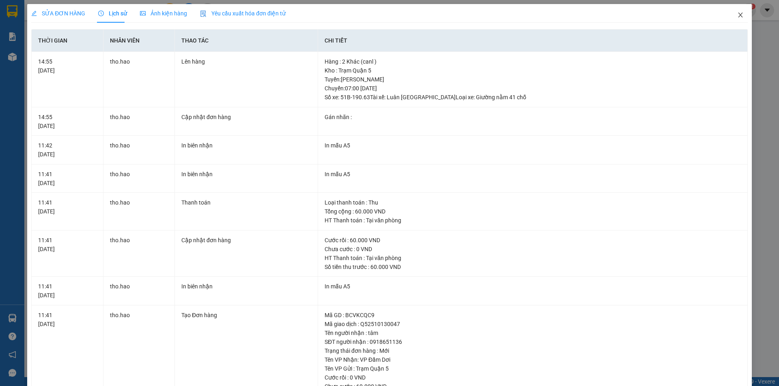 Image resolution: width=779 pixels, height=386 pixels. What do you see at coordinates (67, 41) in the screenshot?
I see `th: Thời gian` at bounding box center [67, 41].